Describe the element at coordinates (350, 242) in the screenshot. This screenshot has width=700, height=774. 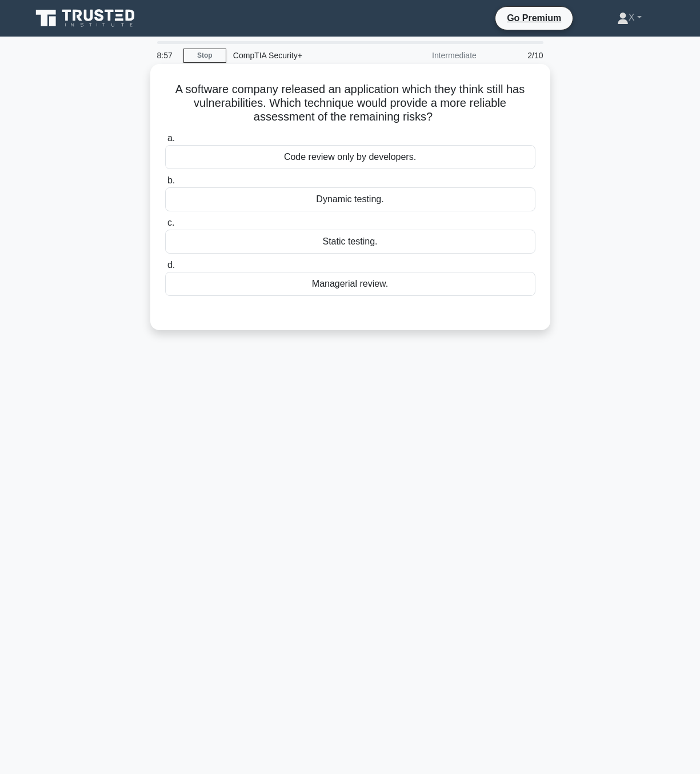
I see `div: Static testing.` at that location.